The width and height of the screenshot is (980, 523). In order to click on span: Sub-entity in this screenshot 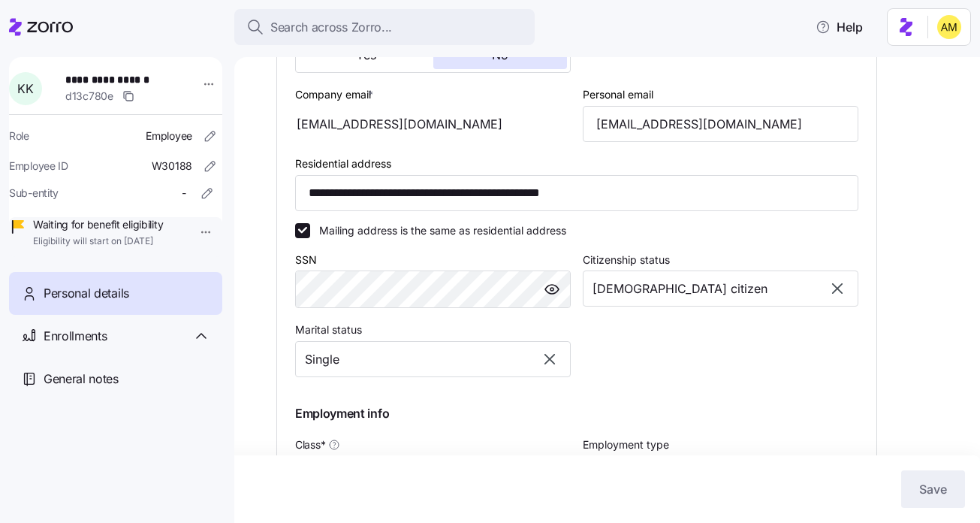, I will do `click(34, 193)`.